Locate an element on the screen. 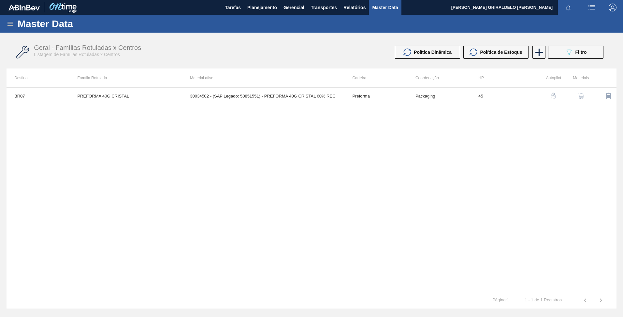  img: auto-pilot-icon is located at coordinates (553, 96).